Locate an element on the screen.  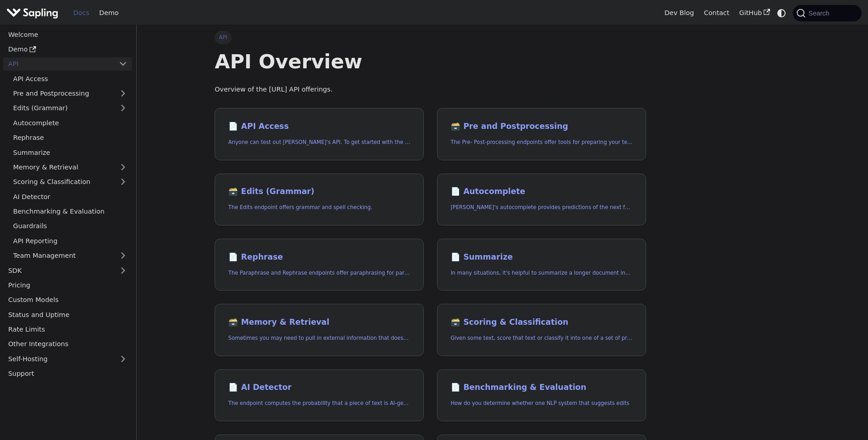
span: Search is located at coordinates (821, 14).